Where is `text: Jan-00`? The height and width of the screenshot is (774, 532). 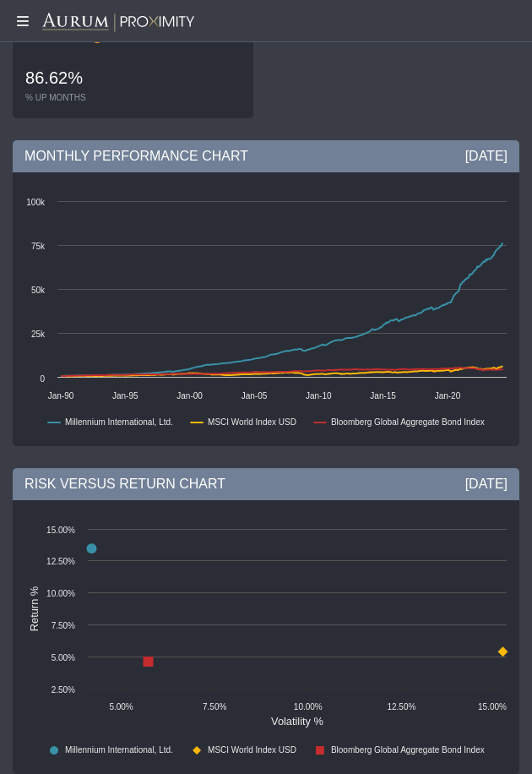 text: Jan-00 is located at coordinates (189, 396).